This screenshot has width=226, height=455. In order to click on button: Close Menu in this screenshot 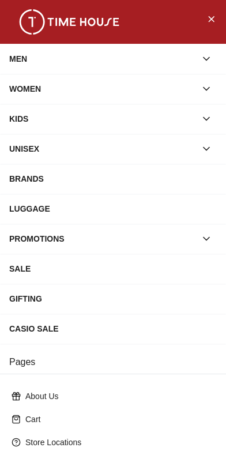, I will do `click(211, 18)`.